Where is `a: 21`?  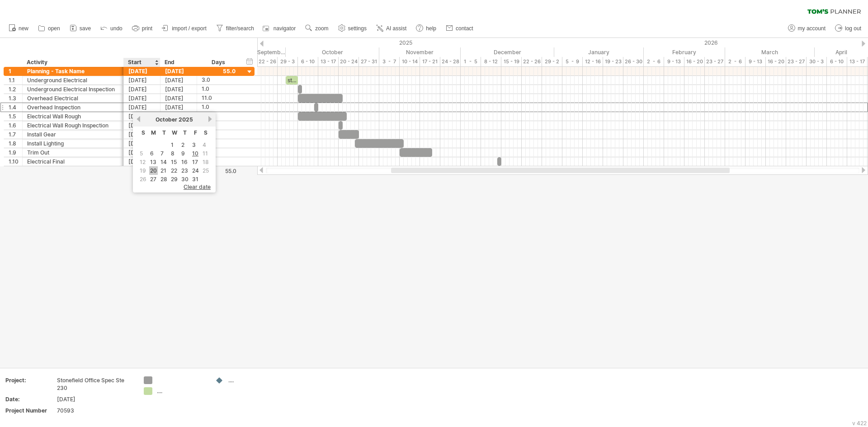
a: 21 is located at coordinates (163, 170).